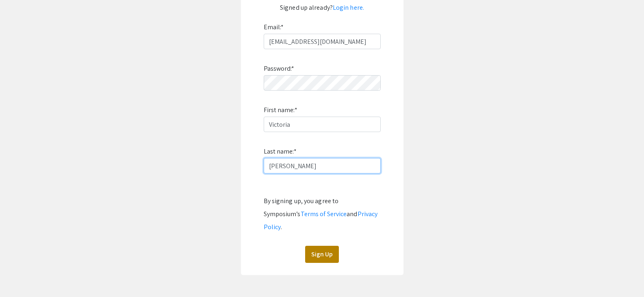 The height and width of the screenshot is (297, 644). I want to click on div: By signing up, you agree to Symposium’s and ., so click(322, 214).